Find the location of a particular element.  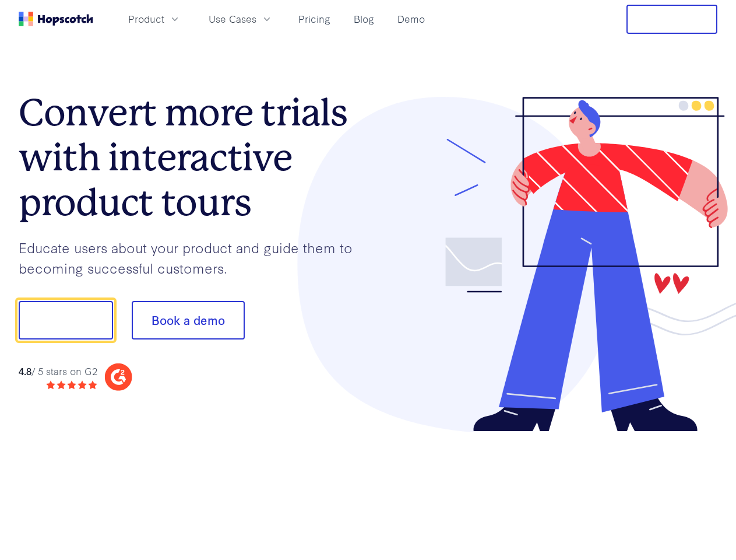

button: Free Trial is located at coordinates (672, 19).